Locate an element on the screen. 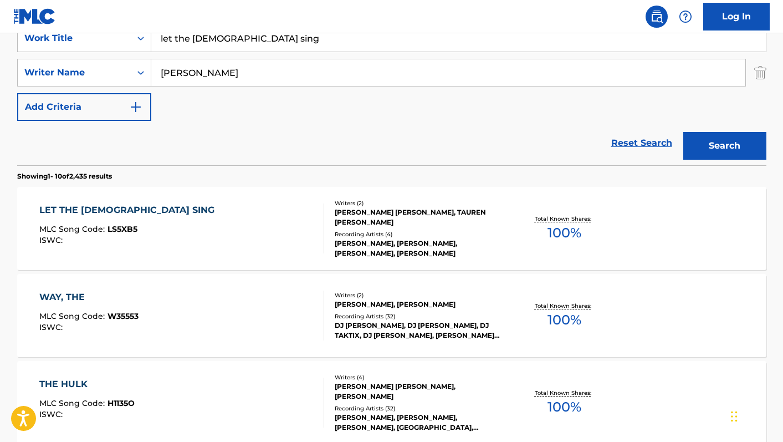 This screenshot has height=442, width=783. div: WAY, THE is located at coordinates (89, 297).